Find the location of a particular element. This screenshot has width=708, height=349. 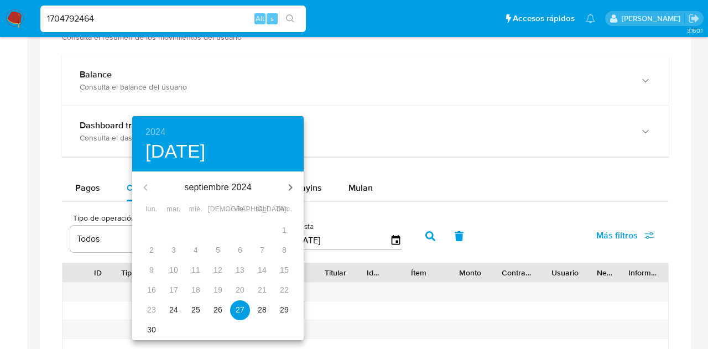

p: 25 is located at coordinates (196, 310).